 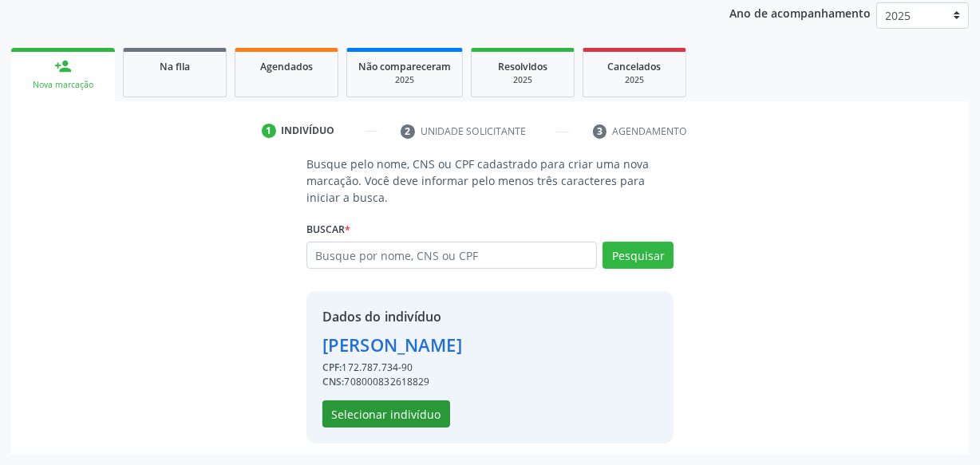 What do you see at coordinates (287, 66) in the screenshot?
I see `span: Agendados` at bounding box center [287, 66].